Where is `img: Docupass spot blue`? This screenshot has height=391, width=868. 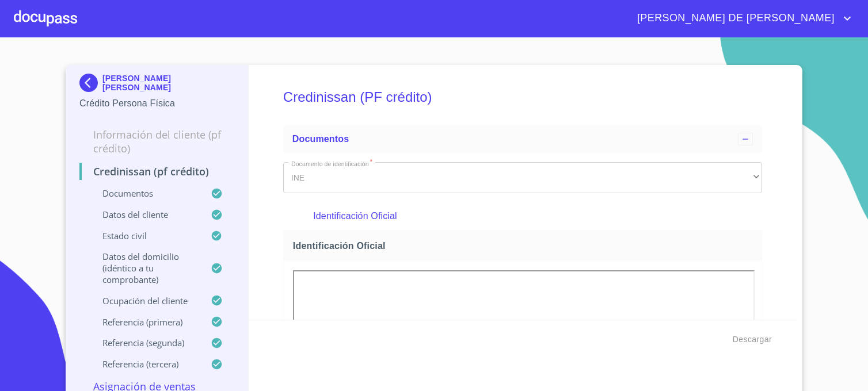 img: Docupass spot blue is located at coordinates (91, 83).